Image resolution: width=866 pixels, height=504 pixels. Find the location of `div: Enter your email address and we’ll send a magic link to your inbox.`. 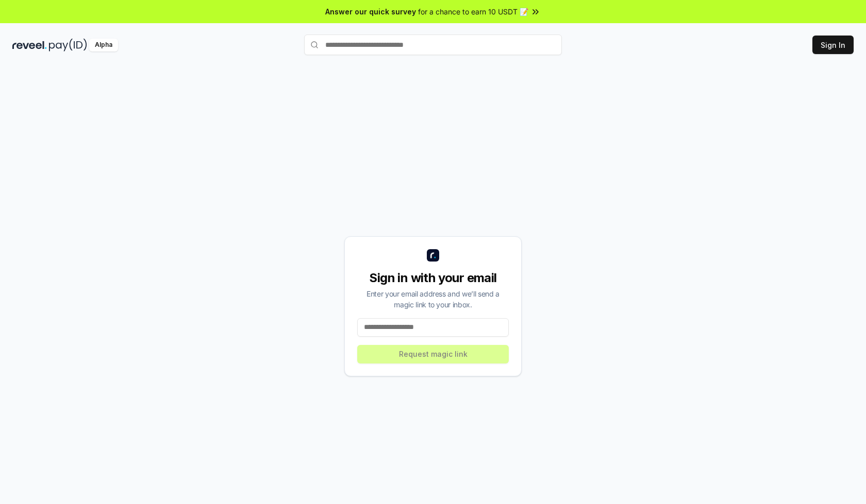

div: Enter your email address and we’ll send a magic link to your inbox. is located at coordinates (433, 299).